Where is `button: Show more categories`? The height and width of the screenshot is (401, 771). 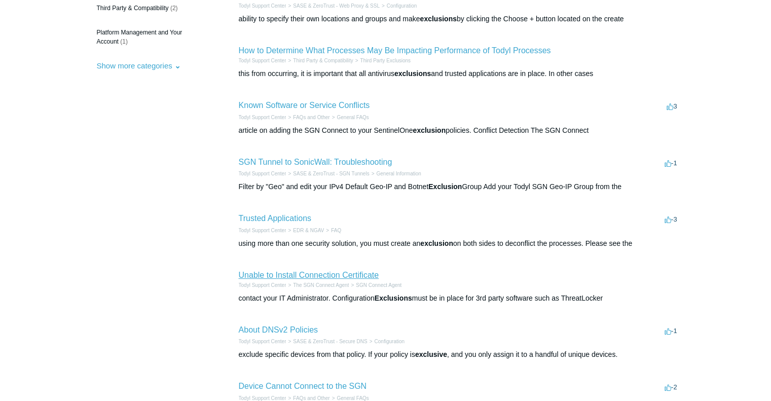 button: Show more categories is located at coordinates (139, 65).